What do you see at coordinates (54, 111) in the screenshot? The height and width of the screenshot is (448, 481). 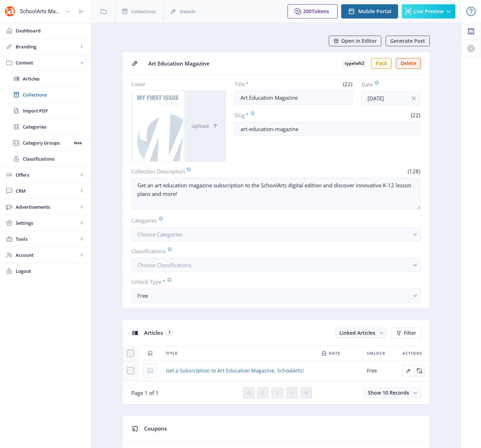 I see `span: Import PDF` at bounding box center [54, 111].